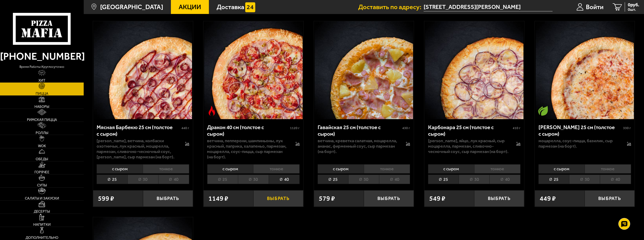 This screenshot has height=240, width=644. Describe the element at coordinates (474, 70) in the screenshot. I see `a: Карбонара 25 см (толстое с сыром)` at that location.